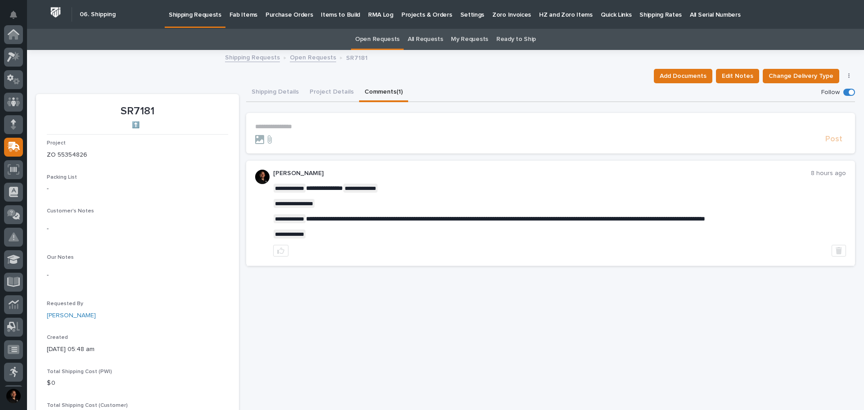 This screenshot has height=410, width=864. Describe the element at coordinates (79, 372) in the screenshot. I see `span: Total Shipping Cost (PWI)` at that location.